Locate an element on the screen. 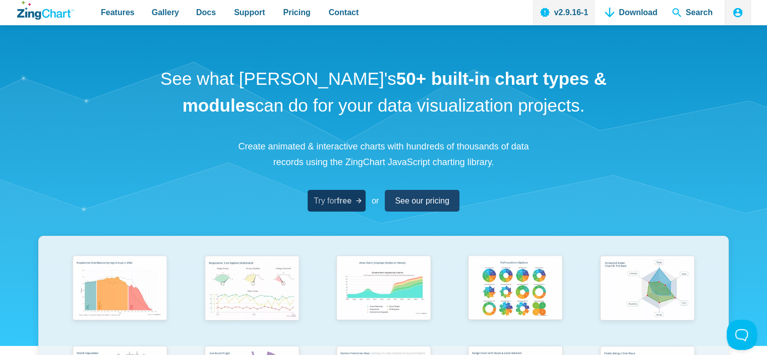 Image resolution: width=767 pixels, height=355 pixels. span: Pricing is located at coordinates (297, 12).